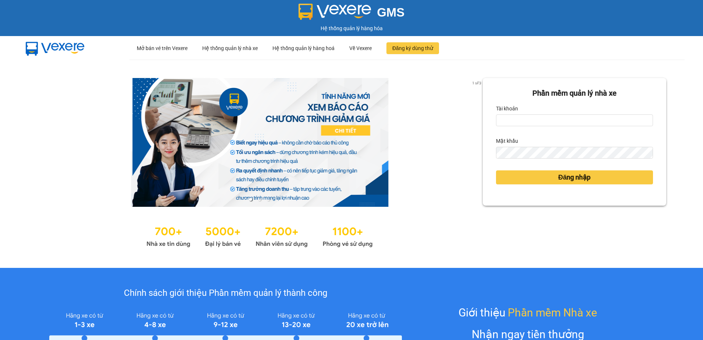 This screenshot has height=340, width=703. What do you see at coordinates (528, 312) in the screenshot?
I see `div: Giới thiệu` at bounding box center [528, 312].